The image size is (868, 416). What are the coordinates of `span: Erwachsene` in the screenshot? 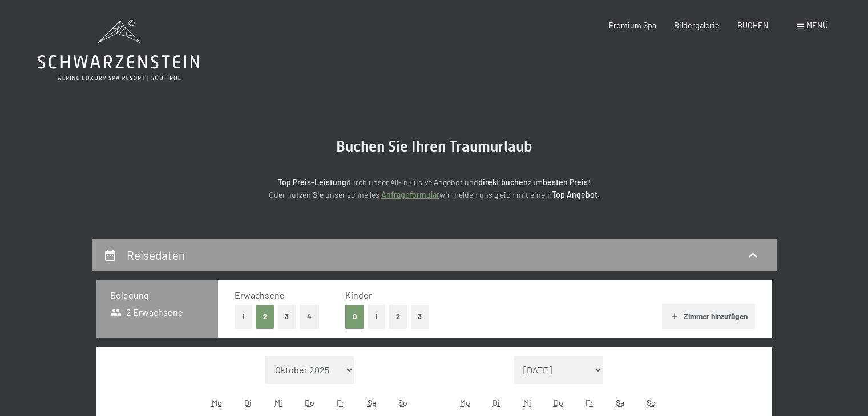 It's located at (260, 295).